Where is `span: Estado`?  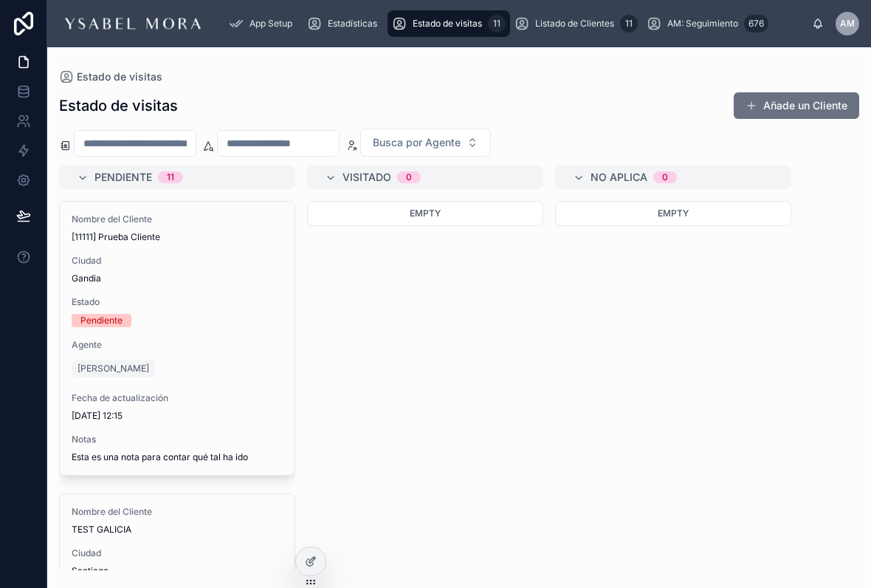 span: Estado is located at coordinates (177, 302).